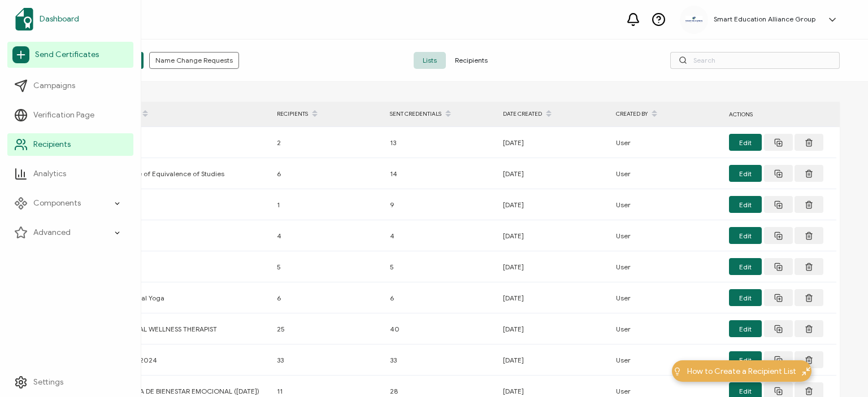 The image size is (868, 397). I want to click on span: Dashboard, so click(59, 19).